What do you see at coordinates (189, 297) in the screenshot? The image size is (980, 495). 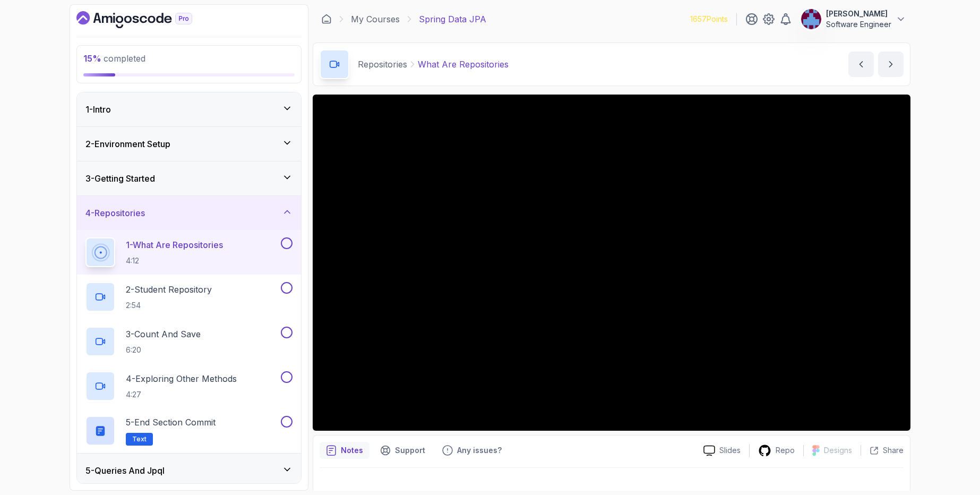 I see `button: 2-Student Repository2:54` at bounding box center [189, 297].